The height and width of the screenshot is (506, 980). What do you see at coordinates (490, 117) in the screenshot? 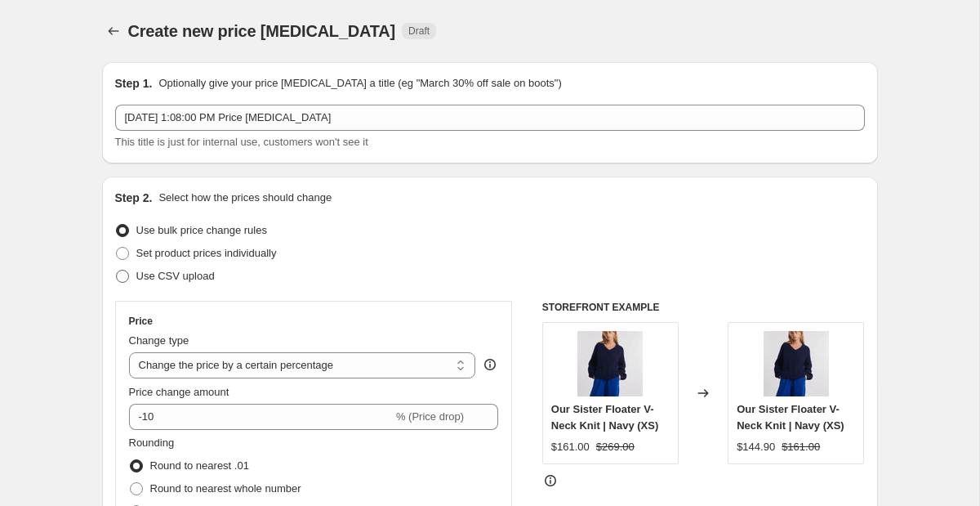
I see `input: 30% off holiday sale` at bounding box center [490, 117].